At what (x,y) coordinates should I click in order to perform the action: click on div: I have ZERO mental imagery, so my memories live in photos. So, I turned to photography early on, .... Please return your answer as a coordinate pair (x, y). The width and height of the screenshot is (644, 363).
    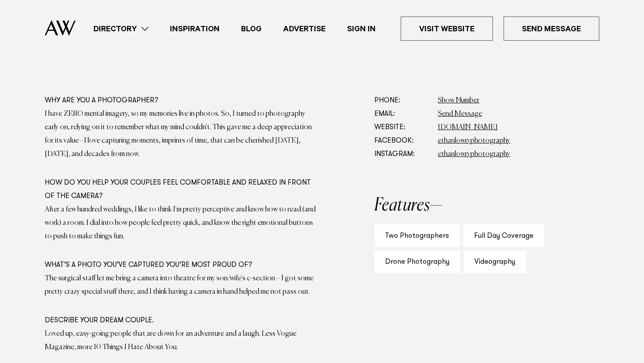
    Looking at the image, I should click on (181, 134).